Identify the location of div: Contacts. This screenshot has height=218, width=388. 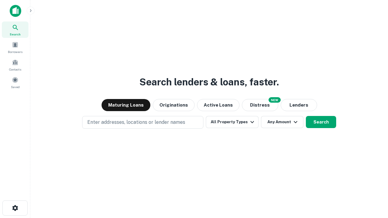
(15, 65).